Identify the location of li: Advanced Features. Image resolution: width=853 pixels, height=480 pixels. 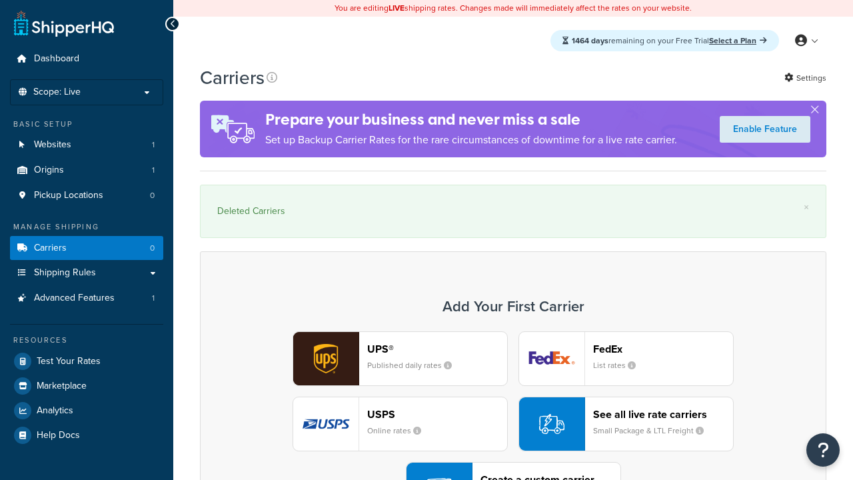
(87, 298).